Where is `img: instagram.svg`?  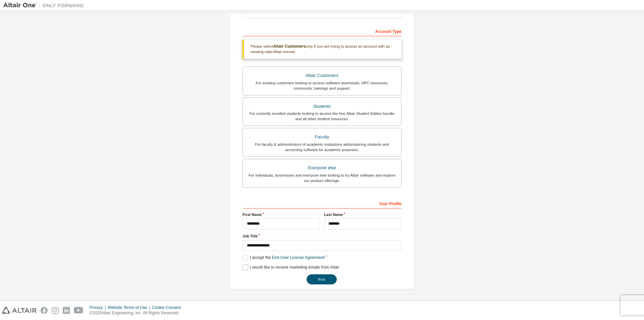
img: instagram.svg is located at coordinates (55, 310).